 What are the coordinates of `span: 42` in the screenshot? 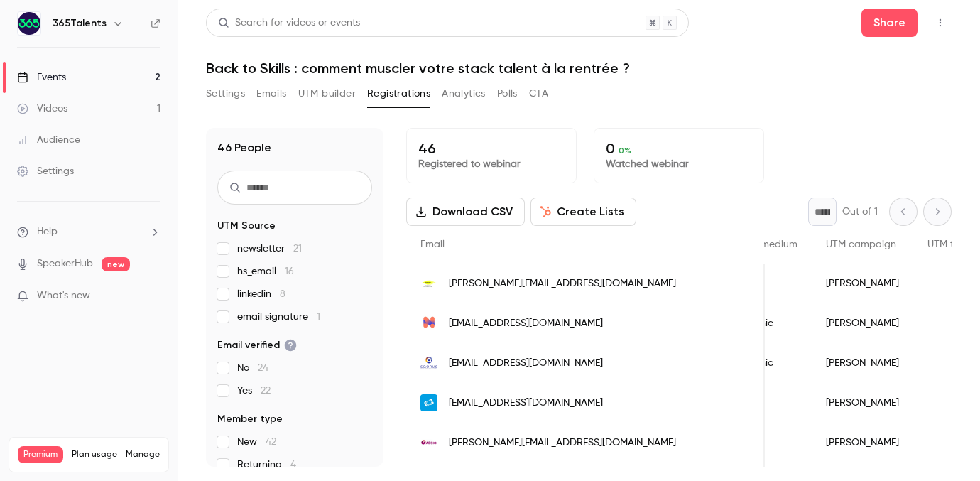 It's located at (271, 441).